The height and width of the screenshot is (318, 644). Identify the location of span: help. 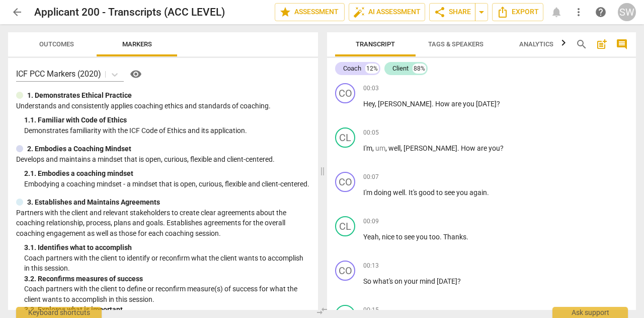
(601, 12).